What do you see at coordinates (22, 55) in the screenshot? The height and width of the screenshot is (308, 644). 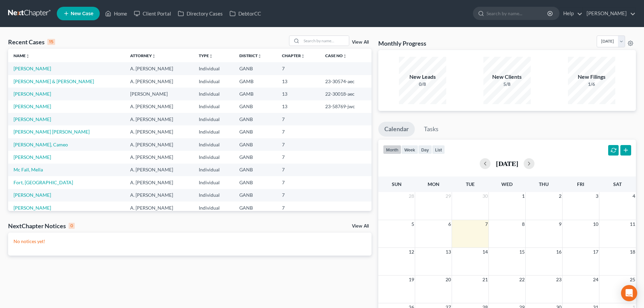 I see `a: Nameunfold_more` at bounding box center [22, 55].